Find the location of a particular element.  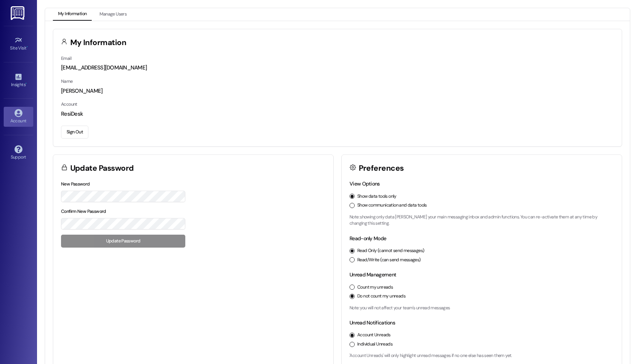

p: 'Account Unreads' will only highlight unread messages if no one else has seen them yet. is located at coordinates (482, 356).